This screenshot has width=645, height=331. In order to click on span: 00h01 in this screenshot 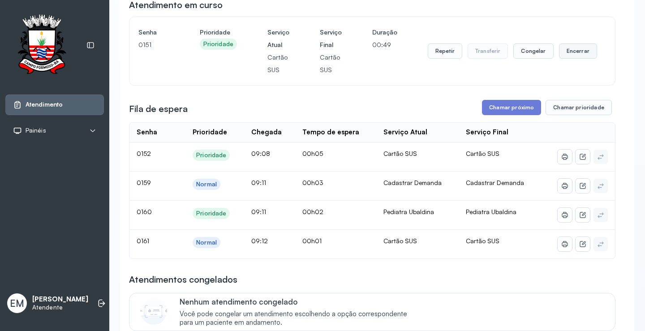, I will do `click(312, 241)`.